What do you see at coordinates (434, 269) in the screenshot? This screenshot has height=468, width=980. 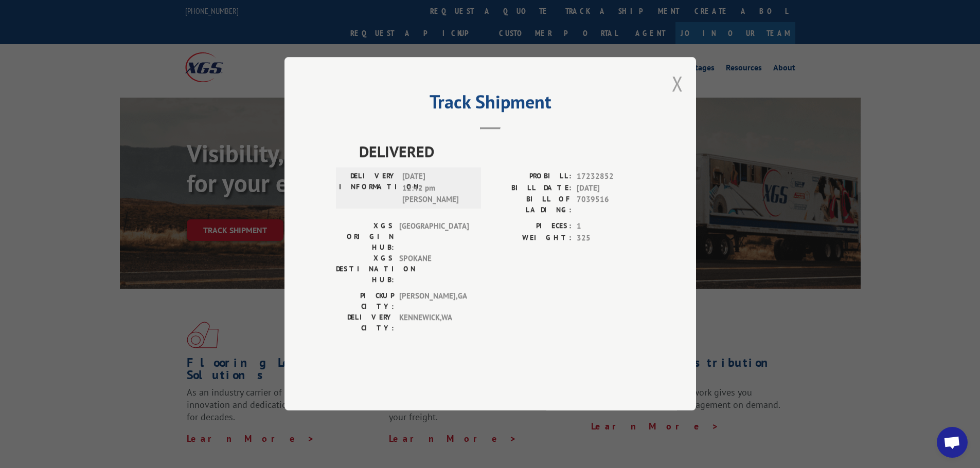 I see `span: SPOKANE` at bounding box center [434, 269].